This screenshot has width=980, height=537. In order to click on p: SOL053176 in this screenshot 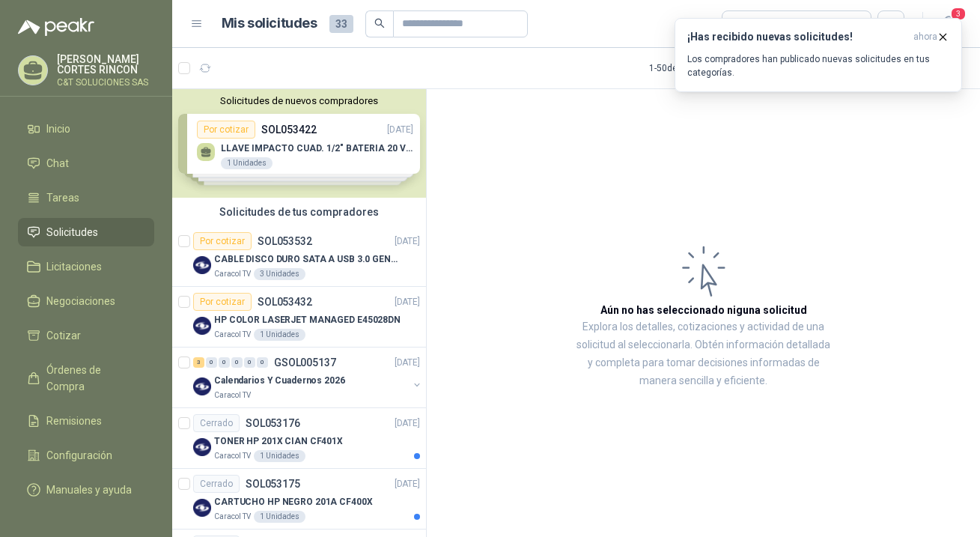, I will do `click(273, 423)`.